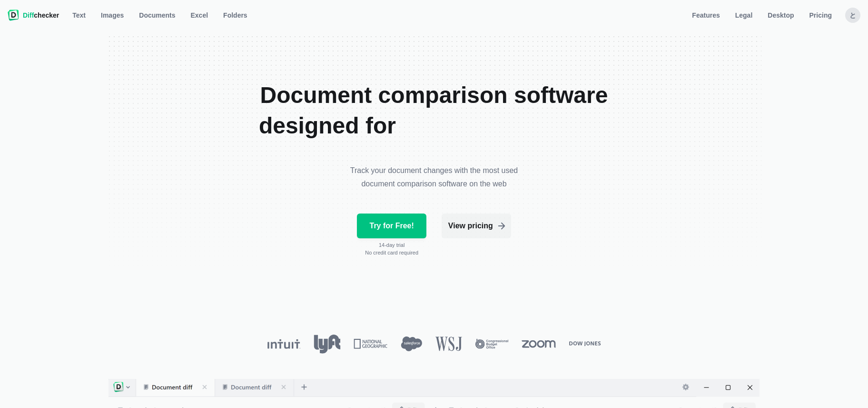  Describe the element at coordinates (41, 16) in the screenshot. I see `span: checker` at that location.